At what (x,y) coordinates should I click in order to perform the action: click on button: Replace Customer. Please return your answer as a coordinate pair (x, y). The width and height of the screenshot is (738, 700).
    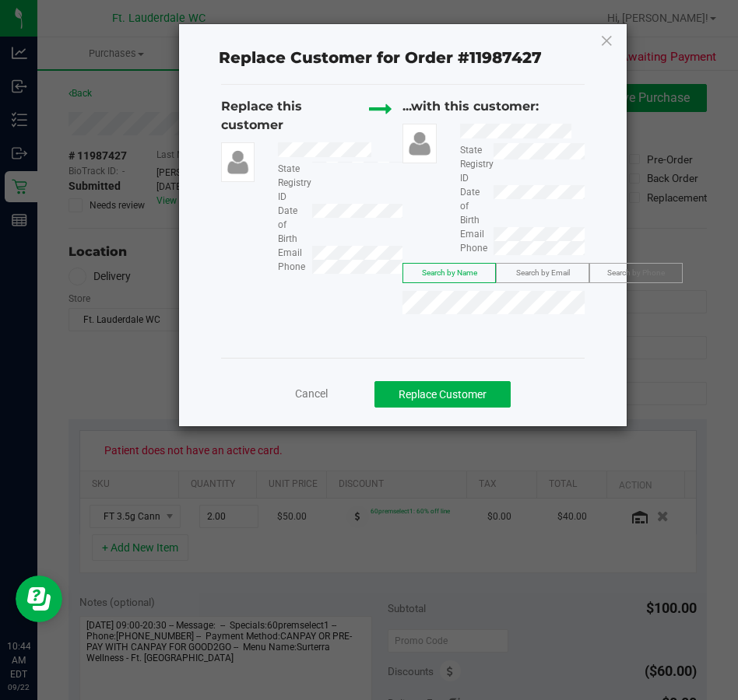
    Looking at the image, I should click on (442, 394).